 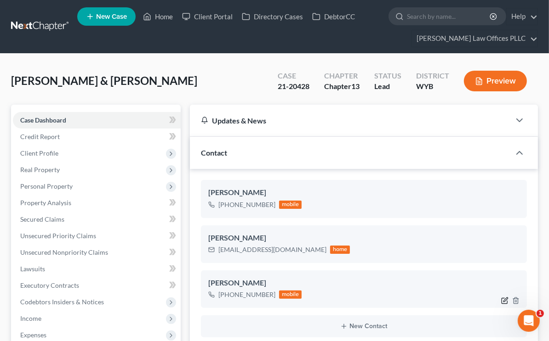 I want to click on span: 1, so click(x=540, y=314).